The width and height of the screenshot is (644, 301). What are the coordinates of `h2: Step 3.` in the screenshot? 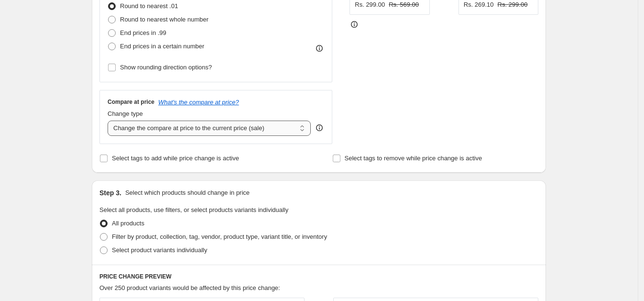 It's located at (111, 193).